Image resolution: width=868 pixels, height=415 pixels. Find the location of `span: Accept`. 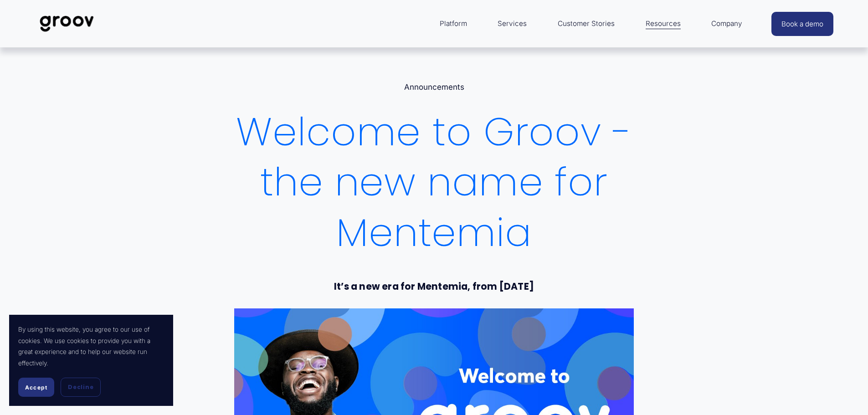

span: Accept is located at coordinates (36, 387).